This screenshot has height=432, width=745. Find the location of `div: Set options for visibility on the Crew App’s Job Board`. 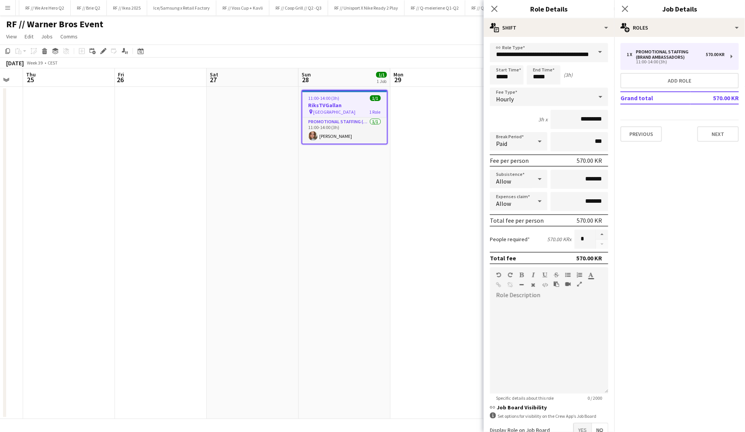

div: Set options for visibility on the Crew App’s Job Board is located at coordinates (549, 416).